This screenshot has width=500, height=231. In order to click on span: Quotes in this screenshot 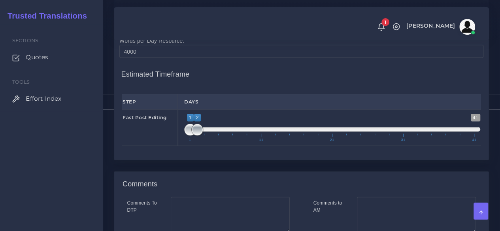, I will do `click(37, 57)`.